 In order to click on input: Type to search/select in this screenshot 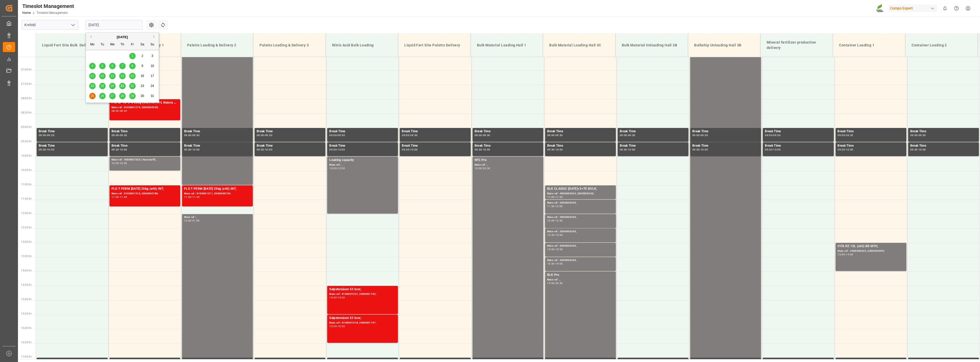, I will do `click(50, 25)`.